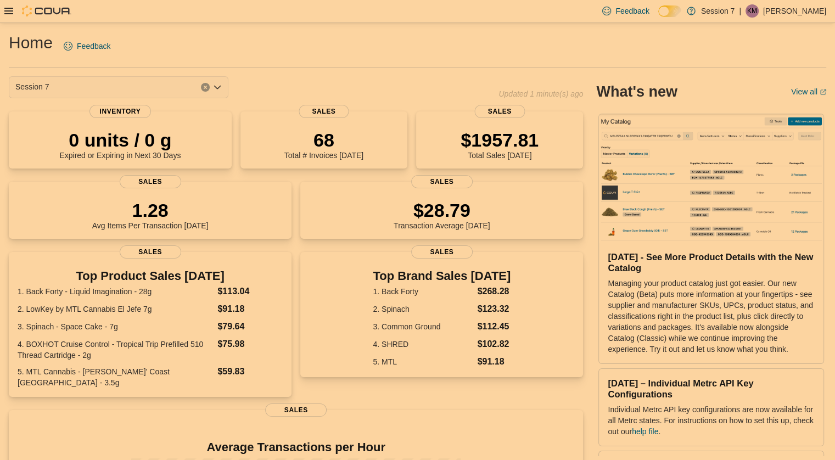  Describe the element at coordinates (115, 309) in the screenshot. I see `dt: 2. LowKey by MTL Cannabis El Jefe 7g` at that location.